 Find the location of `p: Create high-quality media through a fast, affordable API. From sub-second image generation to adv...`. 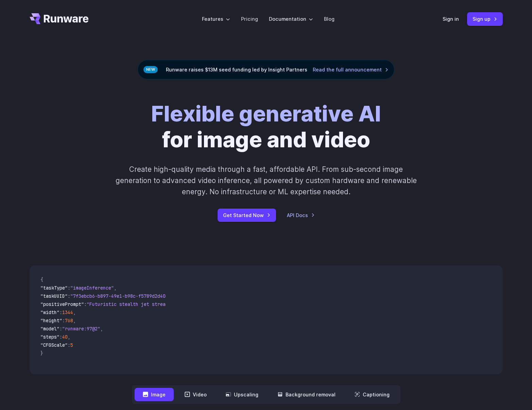

p: Create high-quality media through a fast, affordable API. From sub-second image generation to adv... is located at coordinates (266, 181).